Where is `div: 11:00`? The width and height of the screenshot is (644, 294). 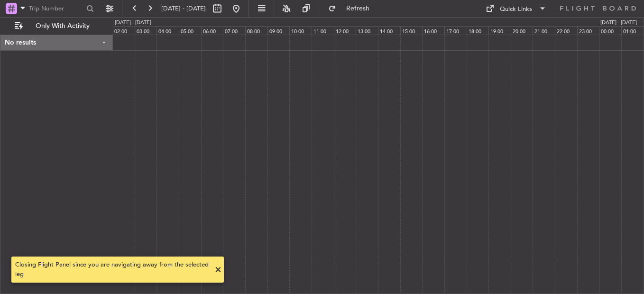 div: 11:00 is located at coordinates (323, 30).